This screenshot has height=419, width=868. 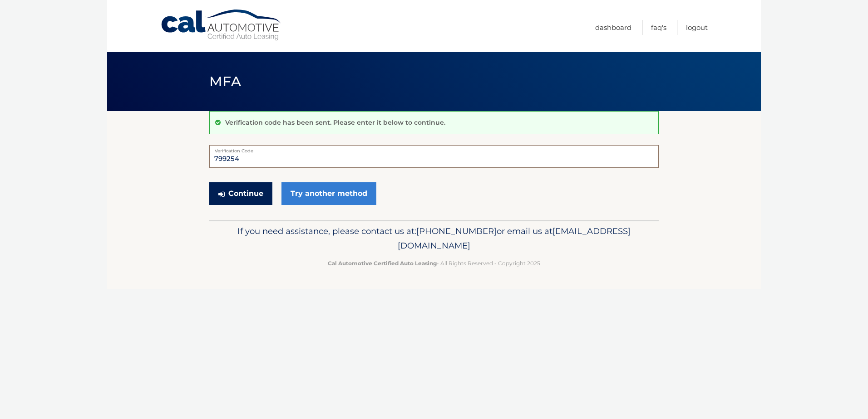 I want to click on strong: Cal Automotive Certified Auto Leasing, so click(x=382, y=263).